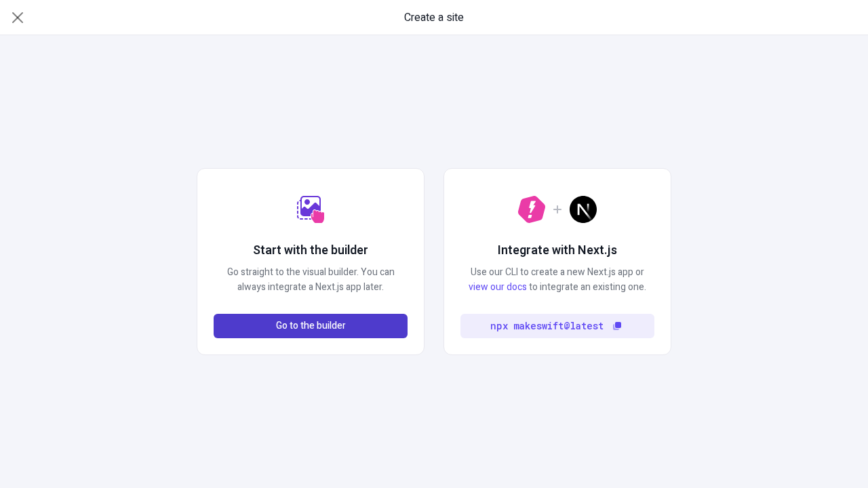 This screenshot has width=868, height=488. Describe the element at coordinates (557, 251) in the screenshot. I see `h2: Integrate with Next.js` at that location.